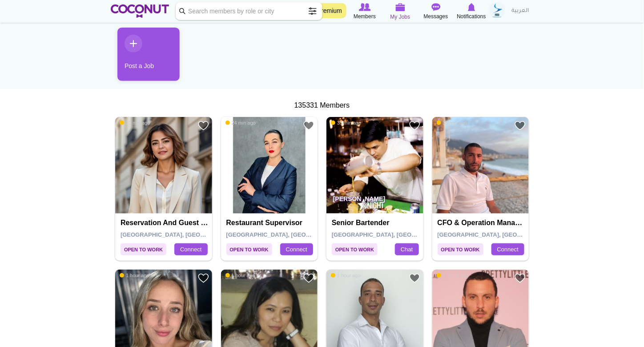 The image size is (644, 347). I want to click on span: 35 min ago, so click(452, 123).